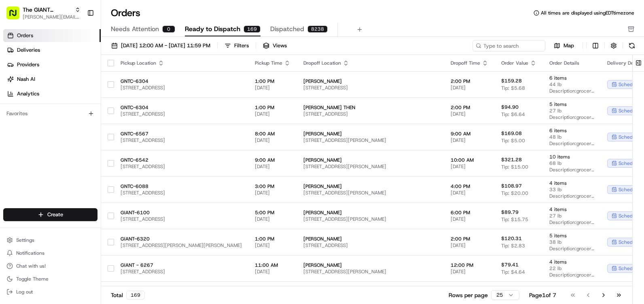 The width and height of the screenshot is (644, 304). What do you see at coordinates (515, 167) in the screenshot?
I see `span: Tip: $15.00` at bounding box center [515, 167].